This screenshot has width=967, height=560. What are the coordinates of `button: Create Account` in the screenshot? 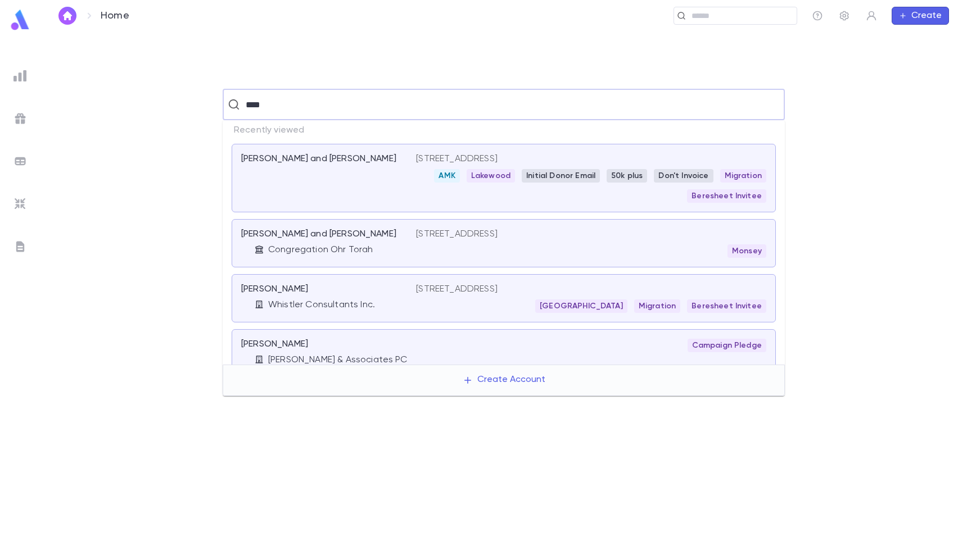 It's located at (504, 381).